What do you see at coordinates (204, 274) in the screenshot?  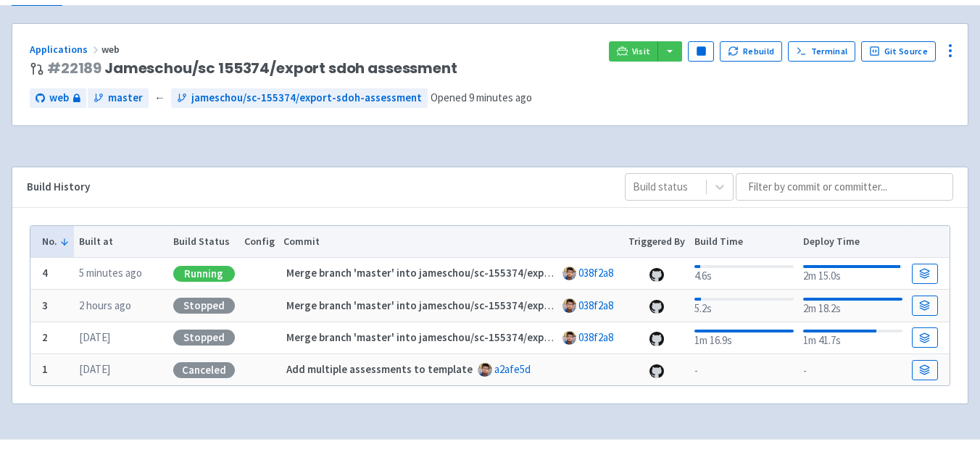 I see `div: Running` at bounding box center [204, 274].